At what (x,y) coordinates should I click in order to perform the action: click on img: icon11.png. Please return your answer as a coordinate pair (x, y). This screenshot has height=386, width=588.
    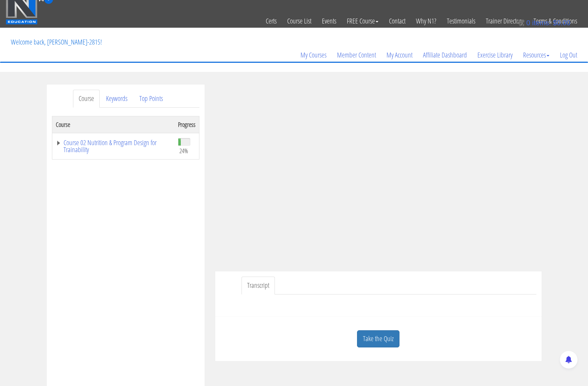
    Looking at the image, I should click on (521, 23).